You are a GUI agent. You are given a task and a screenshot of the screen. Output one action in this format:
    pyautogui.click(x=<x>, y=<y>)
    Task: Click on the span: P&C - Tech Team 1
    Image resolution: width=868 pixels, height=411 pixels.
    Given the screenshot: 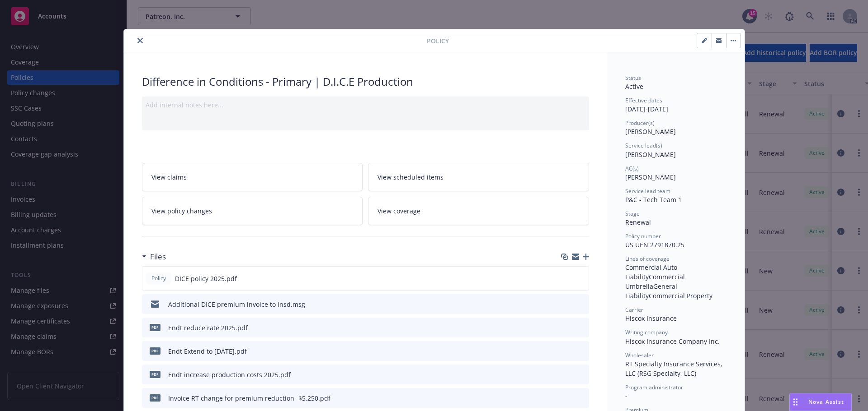 What is the action you would take?
    pyautogui.click(x=653, y=199)
    